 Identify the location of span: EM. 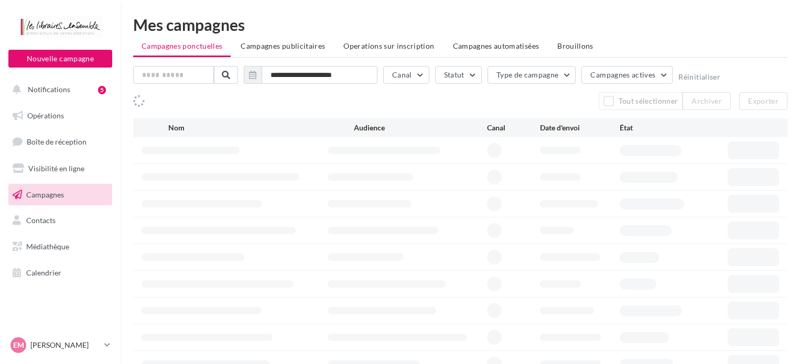
(18, 345).